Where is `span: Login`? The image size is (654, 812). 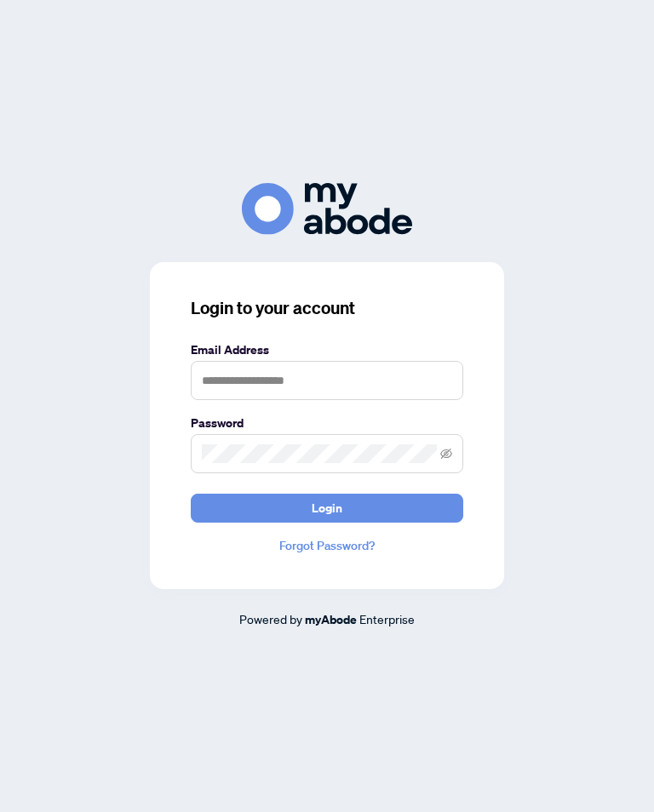 span: Login is located at coordinates (327, 508).